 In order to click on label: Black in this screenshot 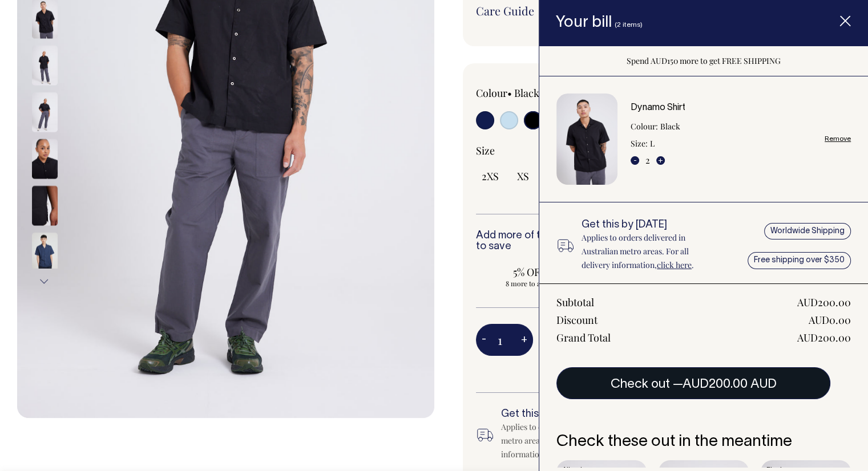, I will do `click(527, 93)`.